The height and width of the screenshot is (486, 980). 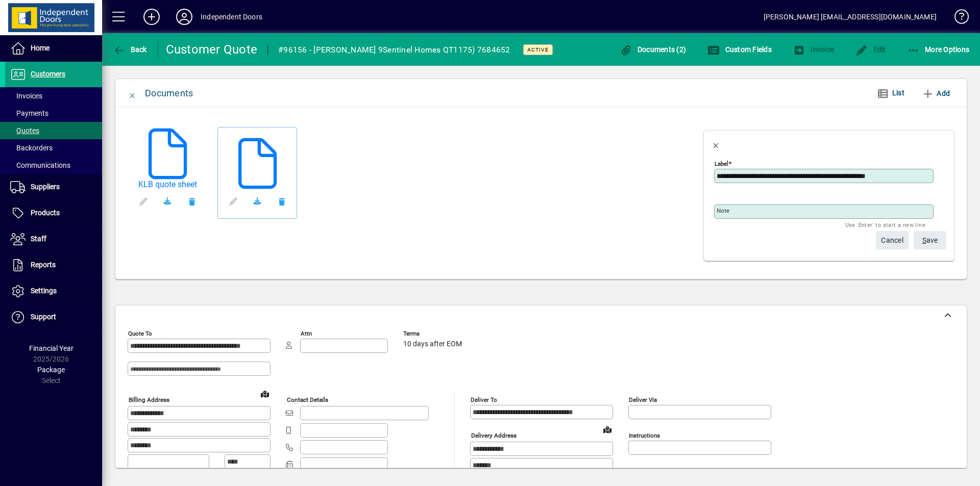 I want to click on a: Reports, so click(x=54, y=265).